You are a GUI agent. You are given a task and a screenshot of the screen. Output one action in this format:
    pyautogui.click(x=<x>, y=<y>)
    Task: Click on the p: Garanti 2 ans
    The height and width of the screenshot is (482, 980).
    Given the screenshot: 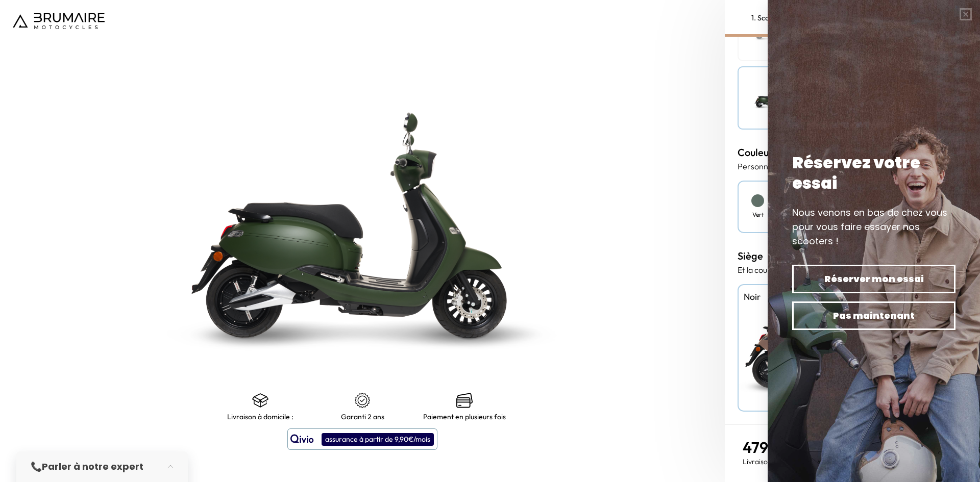 What is the action you would take?
    pyautogui.click(x=362, y=417)
    